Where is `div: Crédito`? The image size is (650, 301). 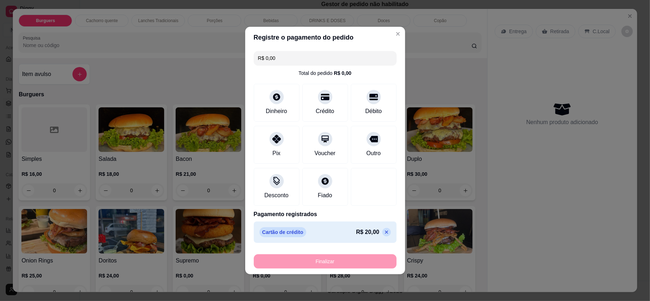 div: Crédito is located at coordinates (325, 111).